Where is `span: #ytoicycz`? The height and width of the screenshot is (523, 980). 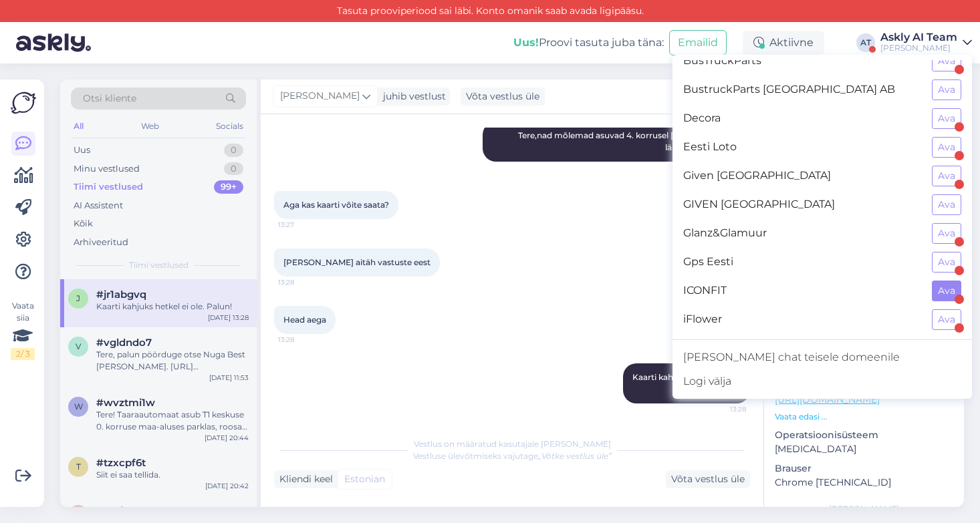
span: #ytoicycz is located at coordinates (121, 511).